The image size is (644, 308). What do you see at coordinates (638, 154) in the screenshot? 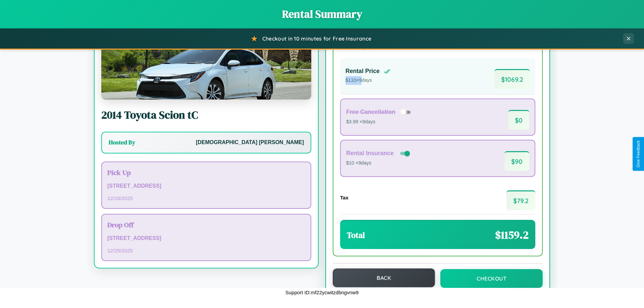
I see `div: Give Feedback` at bounding box center [638, 154].